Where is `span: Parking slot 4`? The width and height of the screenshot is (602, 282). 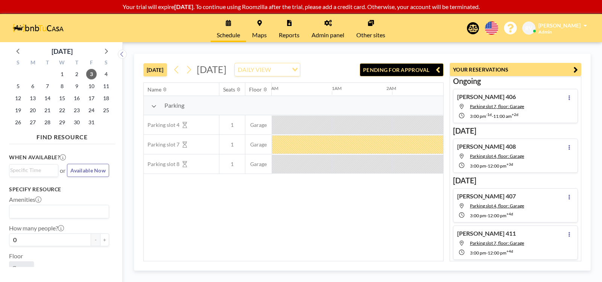
span: Parking slot 4 is located at coordinates (161, 125).